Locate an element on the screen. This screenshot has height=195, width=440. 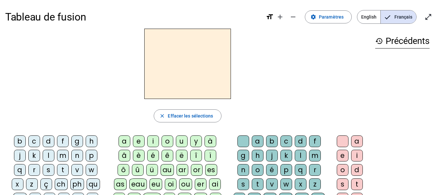
div: è is located at coordinates (139, 156).